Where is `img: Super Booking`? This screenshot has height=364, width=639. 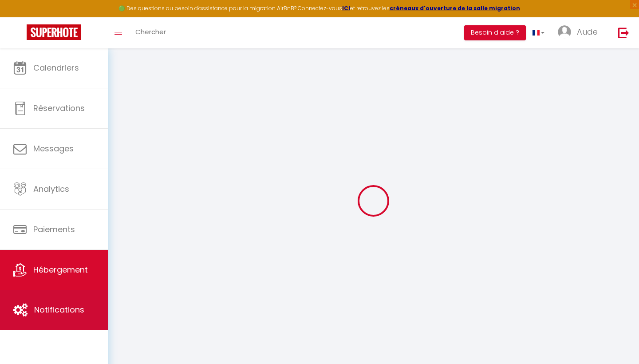
img: Super Booking is located at coordinates (54, 32).